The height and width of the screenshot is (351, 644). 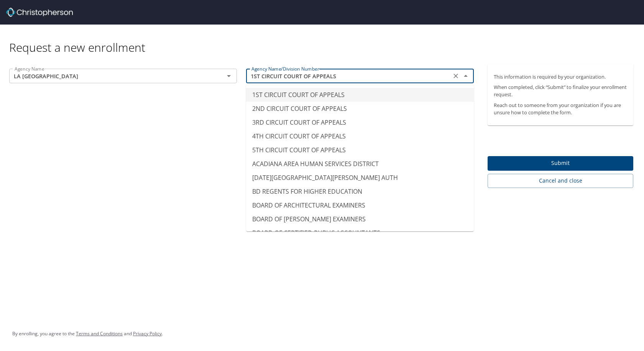 What do you see at coordinates (360, 123) in the screenshot?
I see `li: 3RD CIRCUIT COURT OF APPEALS` at bounding box center [360, 123].